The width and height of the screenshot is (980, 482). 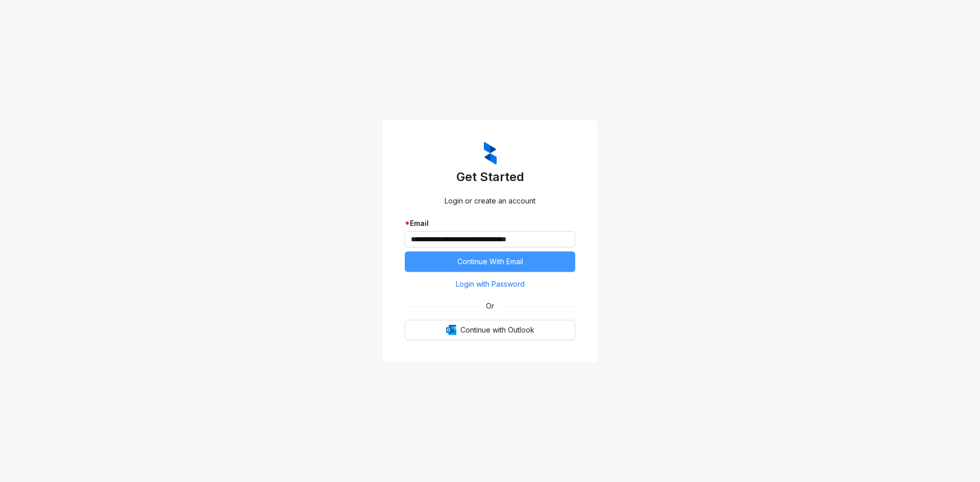 I want to click on img: ZumaIcon, so click(x=490, y=153).